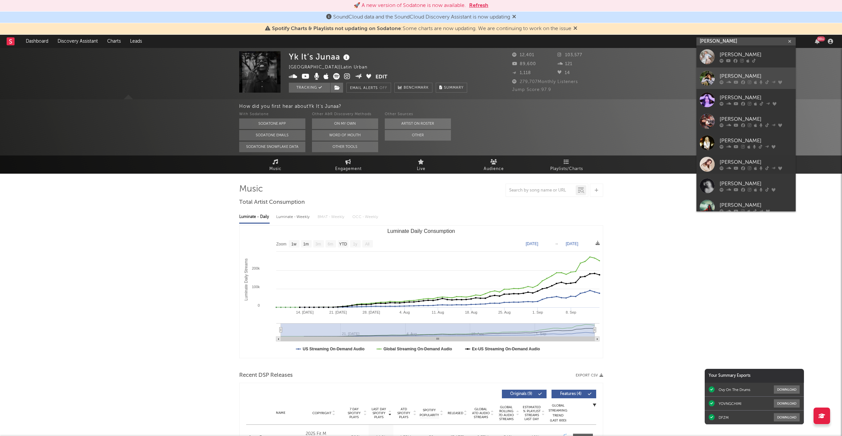 The image size is (842, 436). What do you see at coordinates (318, 244) in the screenshot?
I see `text: 3m` at bounding box center [318, 244].